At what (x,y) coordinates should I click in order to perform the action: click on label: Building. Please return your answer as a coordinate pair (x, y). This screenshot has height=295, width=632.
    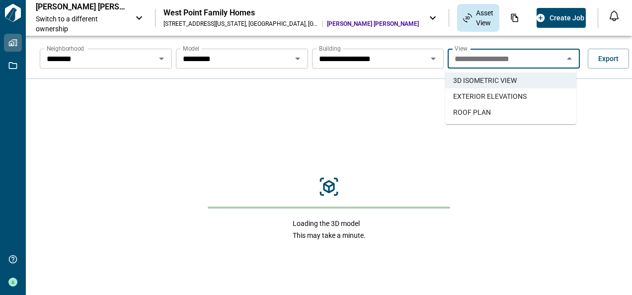
    Looking at the image, I should click on (330, 48).